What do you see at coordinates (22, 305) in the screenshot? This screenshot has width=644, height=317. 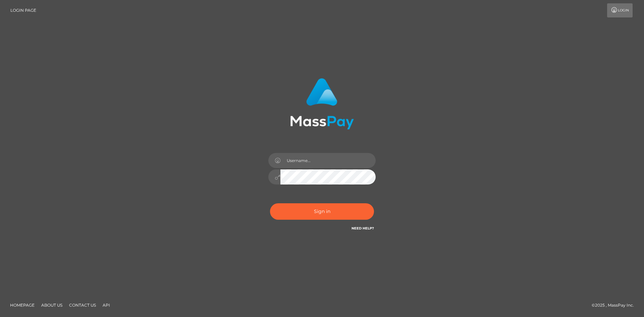 I see `a: Homepage` at bounding box center [22, 305].